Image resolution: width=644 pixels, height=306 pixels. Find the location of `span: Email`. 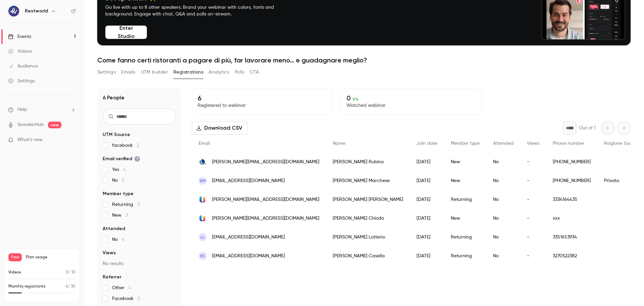

span: Email is located at coordinates (204, 143).